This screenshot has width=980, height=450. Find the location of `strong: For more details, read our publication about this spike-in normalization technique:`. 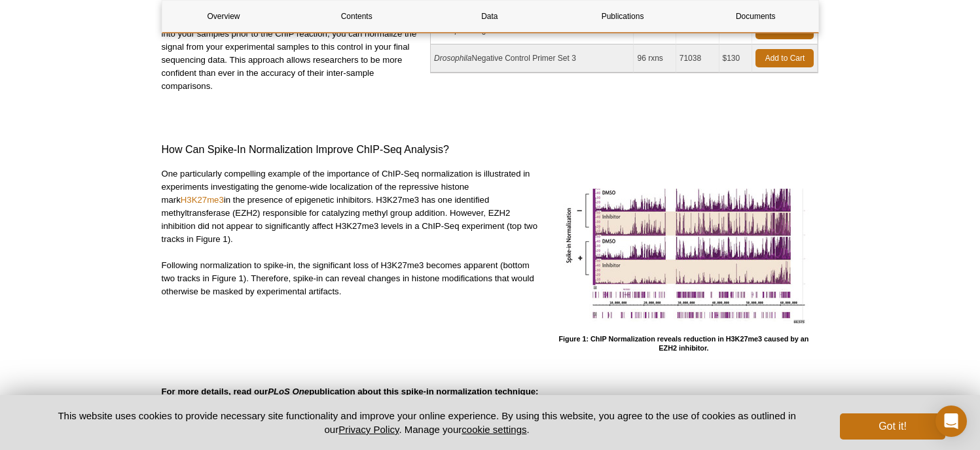

strong: For more details, read our publication about this spike-in normalization technique: is located at coordinates (350, 391).